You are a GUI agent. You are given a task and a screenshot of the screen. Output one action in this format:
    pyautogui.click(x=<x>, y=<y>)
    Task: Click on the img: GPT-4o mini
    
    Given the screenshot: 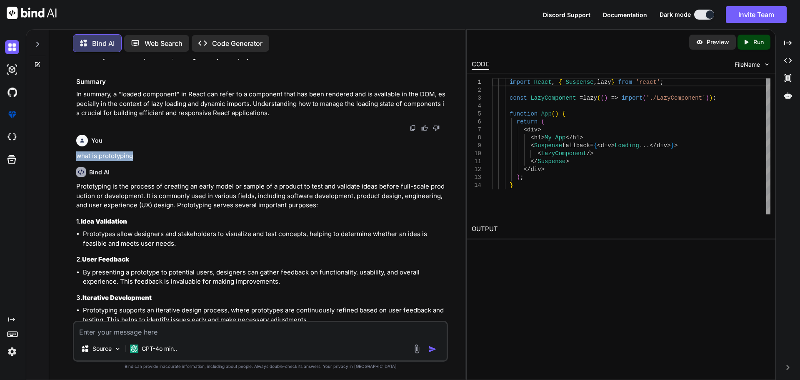 What is the action you would take?
    pyautogui.click(x=134, y=348)
    